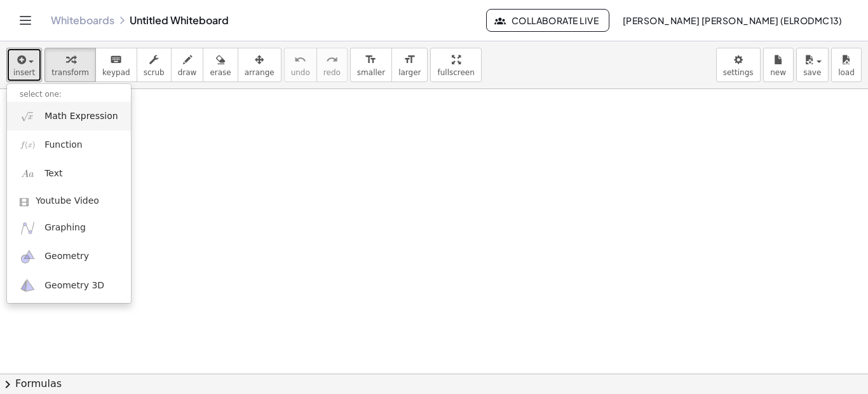  I want to click on span: redo, so click(332, 73).